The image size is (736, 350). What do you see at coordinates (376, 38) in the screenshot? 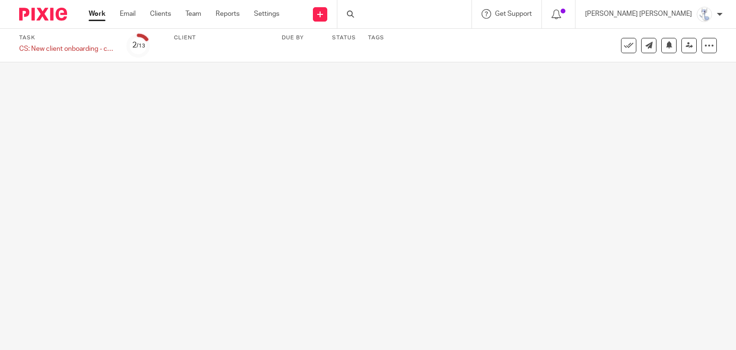
I see `label: Tags` at bounding box center [376, 38].